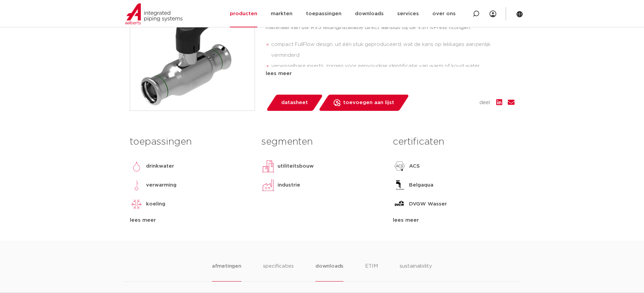 This screenshot has height=293, width=644. I want to click on p: industrie, so click(288, 185).